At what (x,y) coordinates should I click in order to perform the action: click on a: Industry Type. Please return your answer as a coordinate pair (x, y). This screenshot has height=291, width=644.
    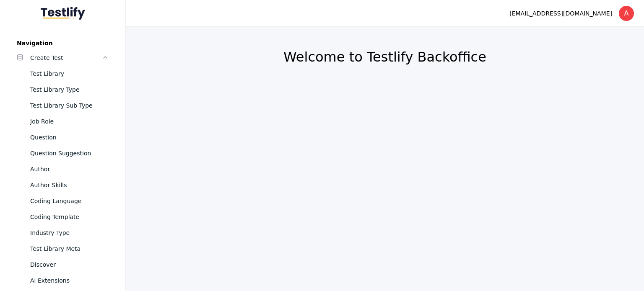
    Looking at the image, I should click on (63, 233).